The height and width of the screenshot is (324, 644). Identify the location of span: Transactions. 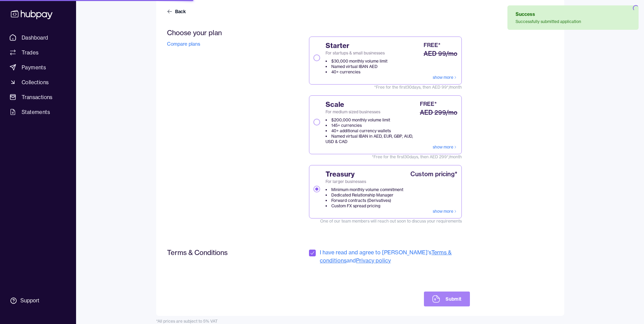
(37, 97).